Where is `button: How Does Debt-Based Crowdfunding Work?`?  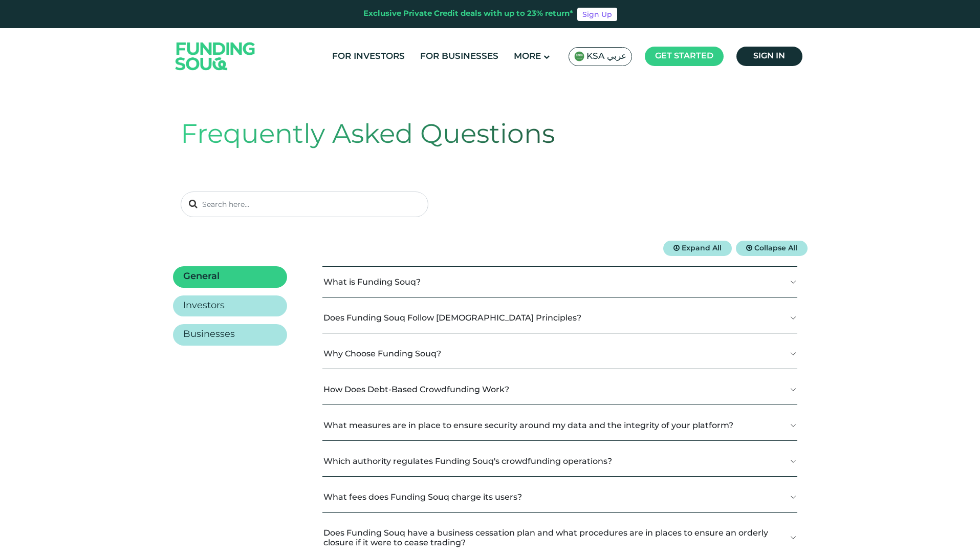
button: How Does Debt-Based Crowdfunding Work? is located at coordinates (559, 389).